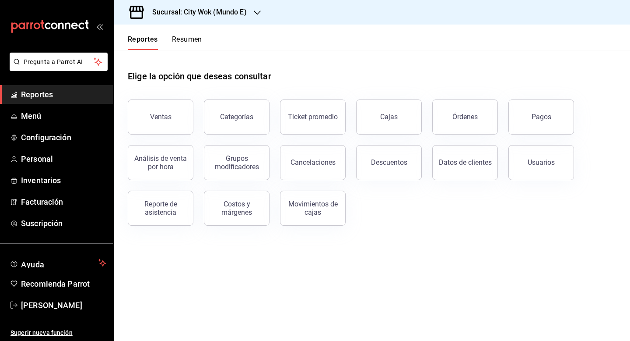 This screenshot has width=630, height=341. Describe the element at coordinates (313, 162) in the screenshot. I see `div: Cancelaciones` at that location.